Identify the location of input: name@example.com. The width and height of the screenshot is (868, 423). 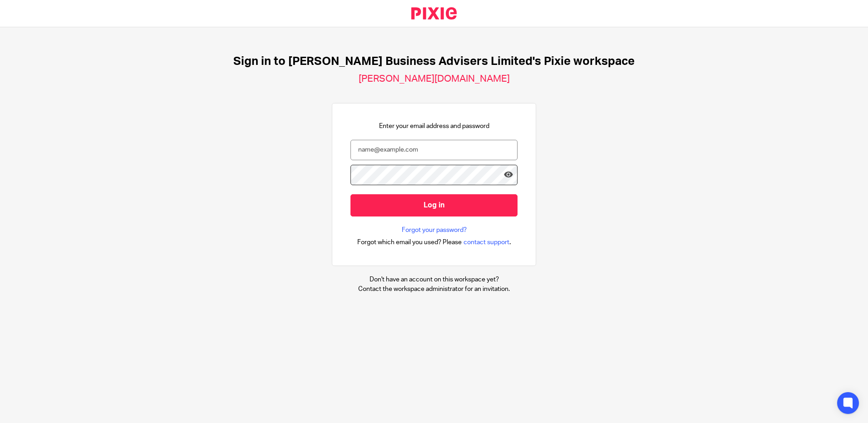
(434, 150).